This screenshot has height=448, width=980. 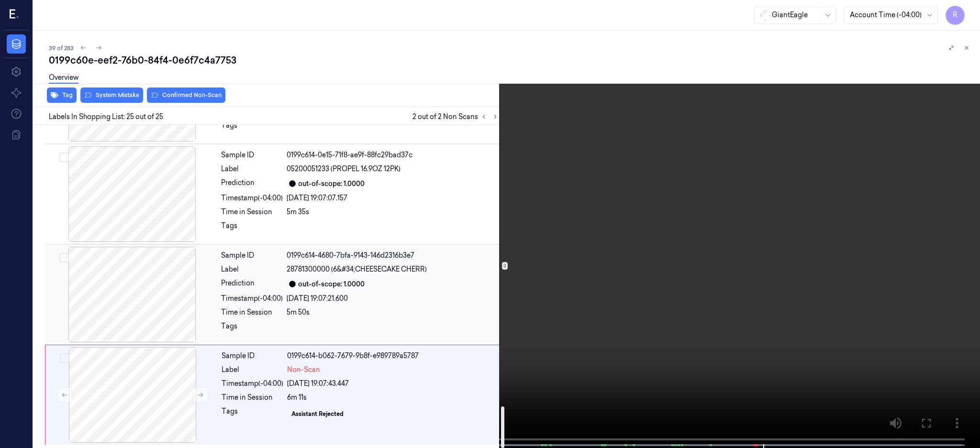 What do you see at coordinates (510, 60) in the screenshot?
I see `div: 0199c60e-eef2-76b0-84f4-0e6f7c4a7753` at bounding box center [510, 60].